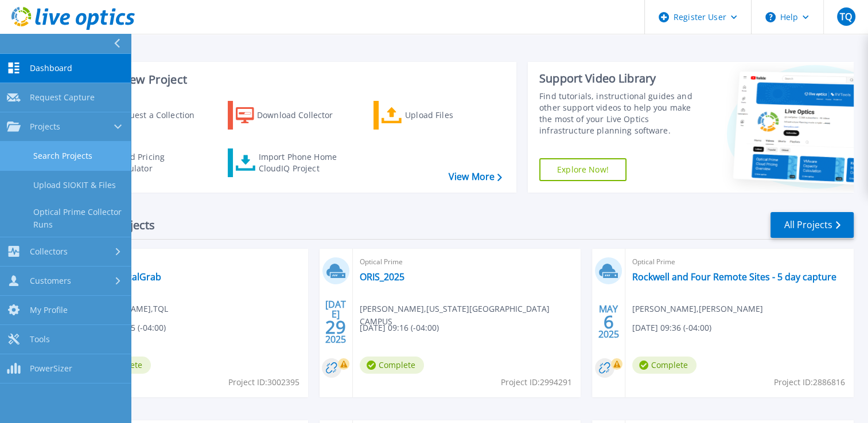 The width and height of the screenshot is (868, 423). I want to click on a: View More, so click(475, 177).